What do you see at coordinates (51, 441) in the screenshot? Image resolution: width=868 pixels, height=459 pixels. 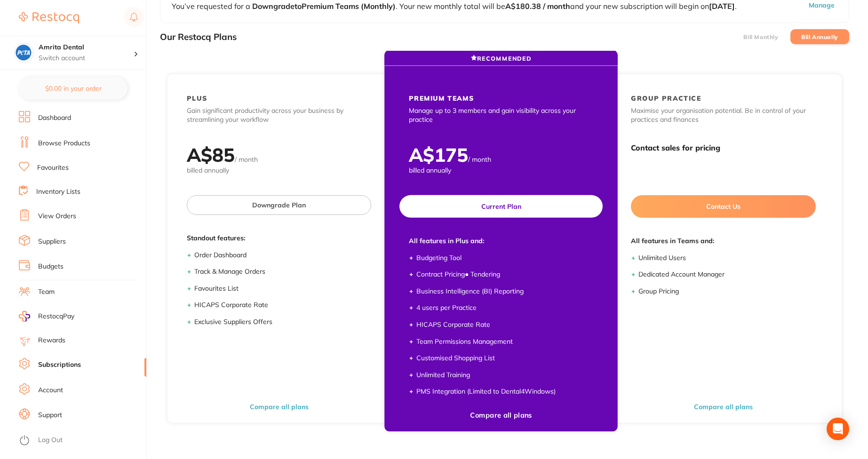 I see `a: Log Out` at bounding box center [51, 441].